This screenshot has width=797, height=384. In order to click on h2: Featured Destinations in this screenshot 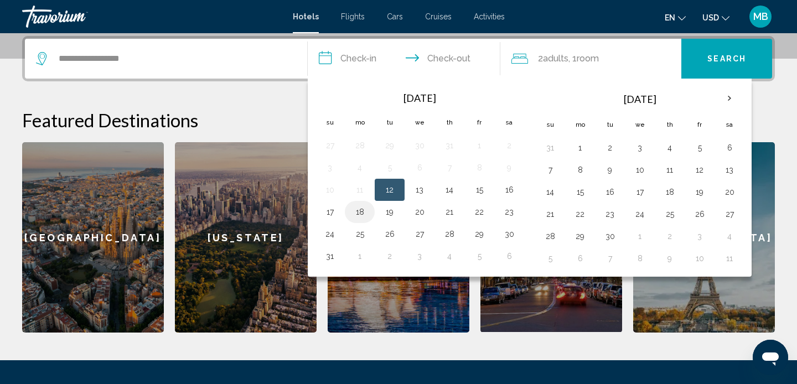, I will do `click(398, 120)`.